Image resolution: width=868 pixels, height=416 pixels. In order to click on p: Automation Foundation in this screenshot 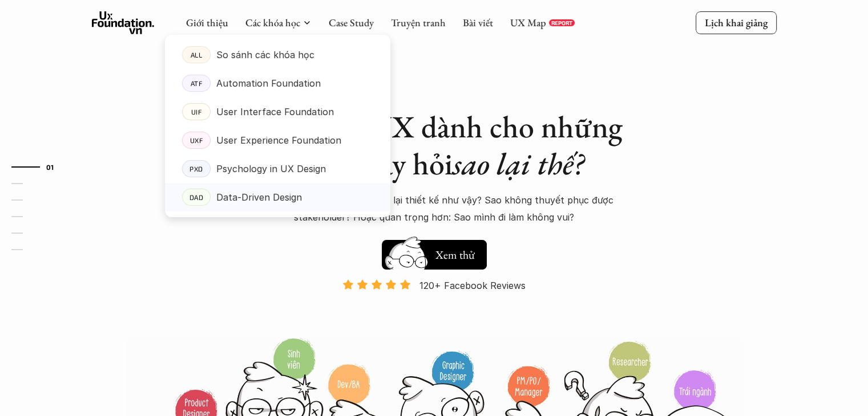, I will do `click(268, 83)`.